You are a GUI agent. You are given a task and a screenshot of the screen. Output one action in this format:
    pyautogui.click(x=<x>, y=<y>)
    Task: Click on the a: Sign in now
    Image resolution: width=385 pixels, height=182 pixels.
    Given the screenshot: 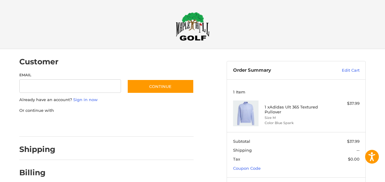 What is the action you would take?
    pyautogui.click(x=86, y=100)
    